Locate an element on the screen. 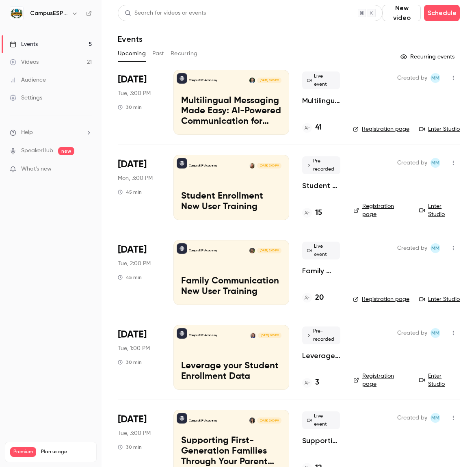 The width and height of the screenshot is (476, 467). img: Mira Gandhi is located at coordinates (252, 251).